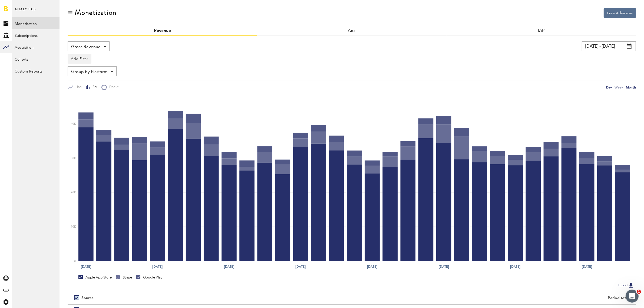  I want to click on div: Stripe, so click(124, 278).